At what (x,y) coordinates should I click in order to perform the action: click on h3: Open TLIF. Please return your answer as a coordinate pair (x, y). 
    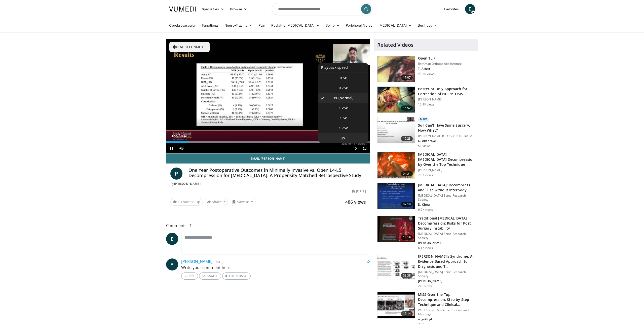
    Looking at the image, I should click on (440, 58).